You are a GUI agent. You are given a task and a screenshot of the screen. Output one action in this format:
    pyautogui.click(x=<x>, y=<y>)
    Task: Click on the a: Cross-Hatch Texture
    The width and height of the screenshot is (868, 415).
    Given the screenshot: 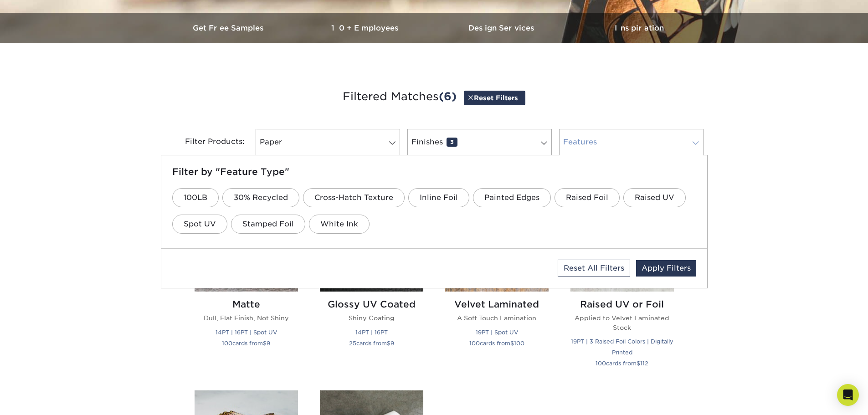 What is the action you would take?
    pyautogui.click(x=354, y=197)
    